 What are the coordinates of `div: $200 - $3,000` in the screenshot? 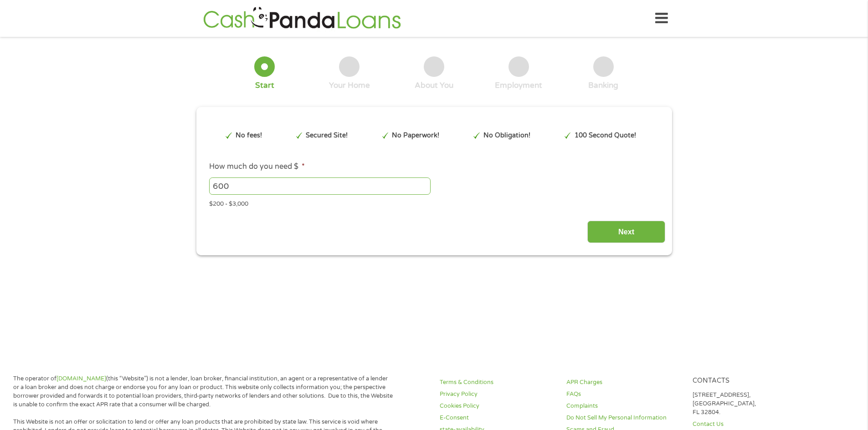 It's located at (434, 203).